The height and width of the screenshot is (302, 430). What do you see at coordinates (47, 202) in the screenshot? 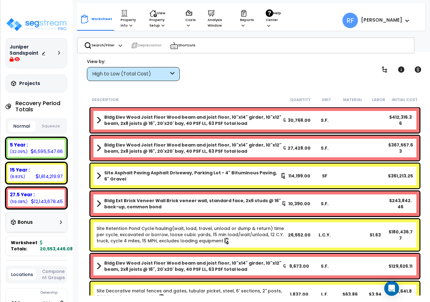
I see `div: 12,143,678.45` at bounding box center [47, 202].